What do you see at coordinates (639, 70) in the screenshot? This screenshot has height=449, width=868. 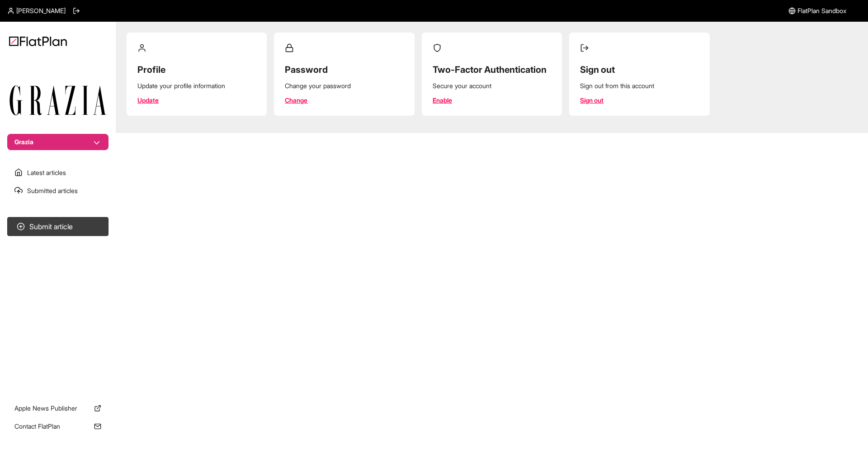 I see `h2: Sign out` at bounding box center [639, 70].